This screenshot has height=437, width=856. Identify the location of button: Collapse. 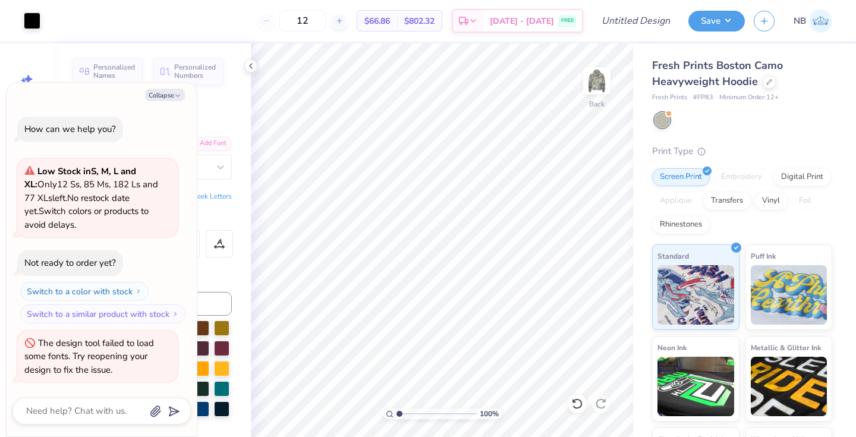
(165, 94).